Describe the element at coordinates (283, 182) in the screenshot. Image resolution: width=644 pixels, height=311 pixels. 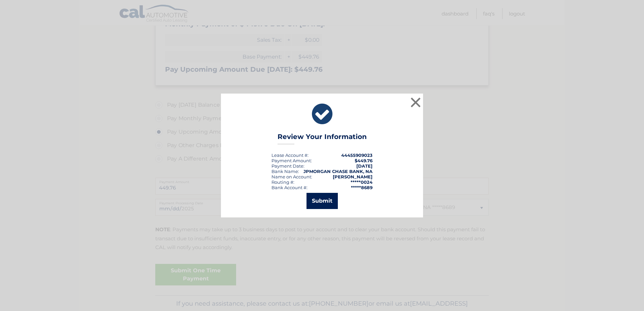
I see `div: Routing #:` at that location.